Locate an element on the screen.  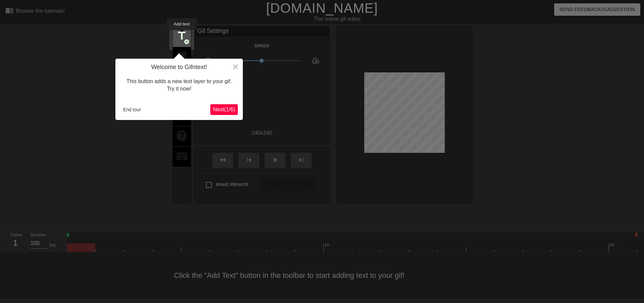
label: Speed is located at coordinates (262, 46).